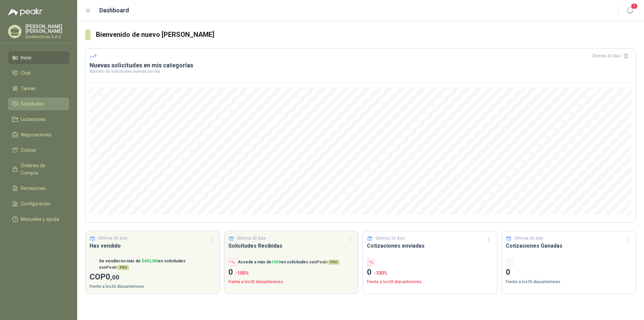 Image resolution: width=644 pixels, height=320 pixels. Describe the element at coordinates (114, 10) in the screenshot. I see `h1: Dashboard` at that location.